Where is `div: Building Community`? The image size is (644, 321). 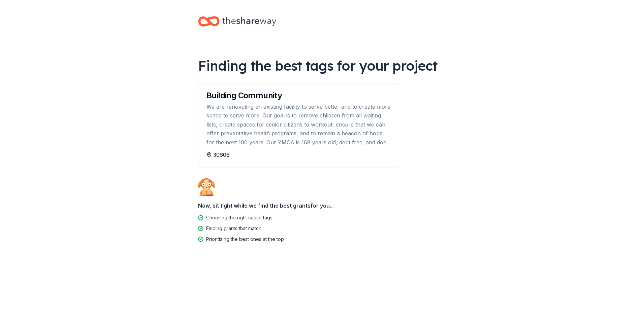
div: Building Community is located at coordinates (299, 95).